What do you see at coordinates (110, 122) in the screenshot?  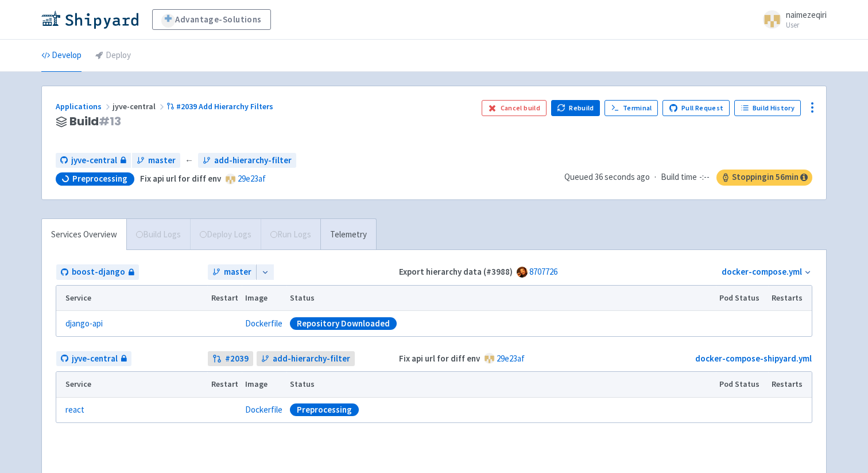 I see `span: # 13` at bounding box center [110, 122].